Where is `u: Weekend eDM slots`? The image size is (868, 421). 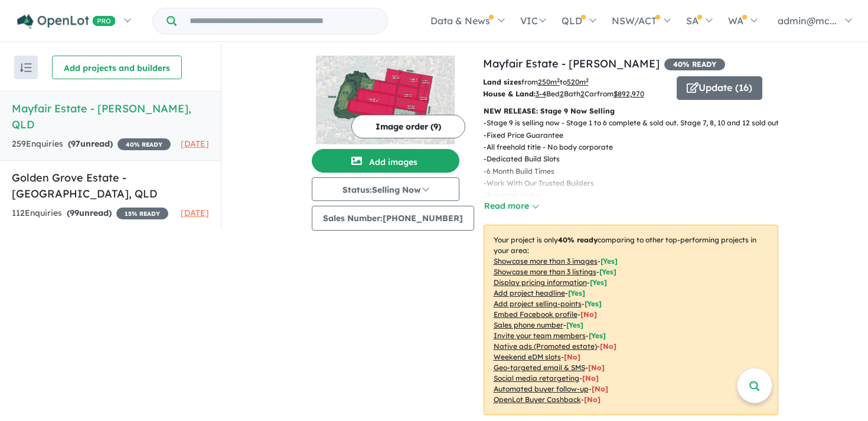 u: Weekend eDM slots is located at coordinates (527, 356).